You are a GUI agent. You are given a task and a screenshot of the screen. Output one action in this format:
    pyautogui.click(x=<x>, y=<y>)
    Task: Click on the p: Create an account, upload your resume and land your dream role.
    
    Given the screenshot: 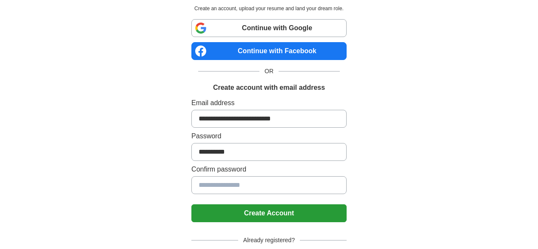 What is the action you would take?
    pyautogui.click(x=269, y=9)
    